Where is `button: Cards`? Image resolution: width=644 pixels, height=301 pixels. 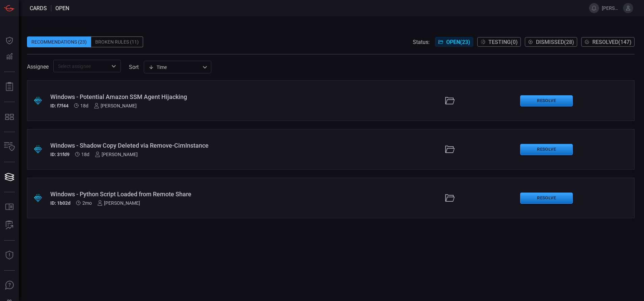
button: Cards is located at coordinates (10, 177).